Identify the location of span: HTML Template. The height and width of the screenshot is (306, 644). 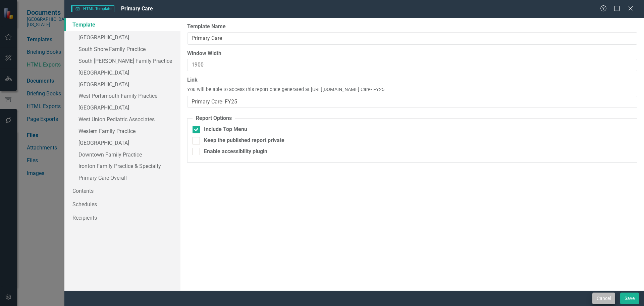
(93, 9).